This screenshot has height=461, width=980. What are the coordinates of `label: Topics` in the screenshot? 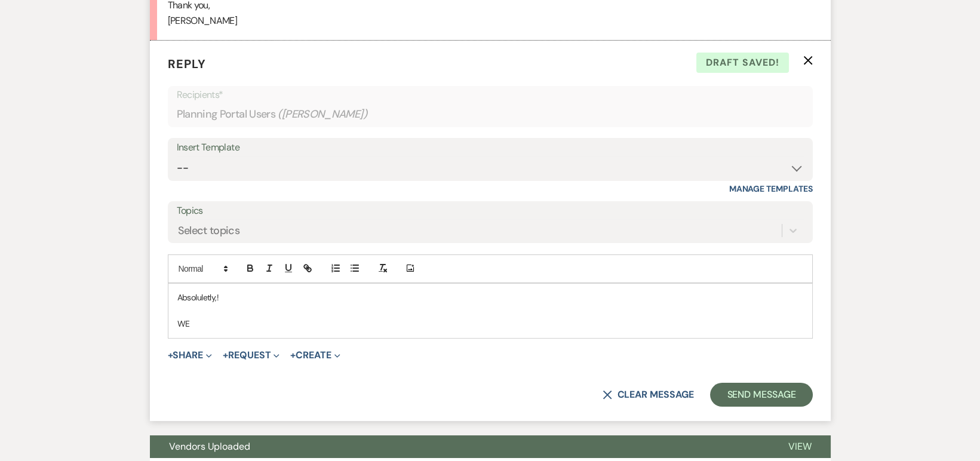 It's located at (490, 211).